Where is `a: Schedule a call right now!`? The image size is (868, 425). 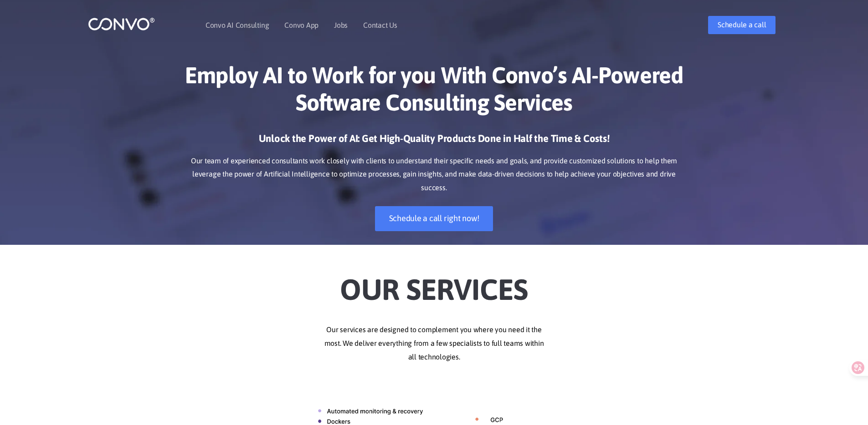
a: Schedule a call right now! is located at coordinates (434, 219).